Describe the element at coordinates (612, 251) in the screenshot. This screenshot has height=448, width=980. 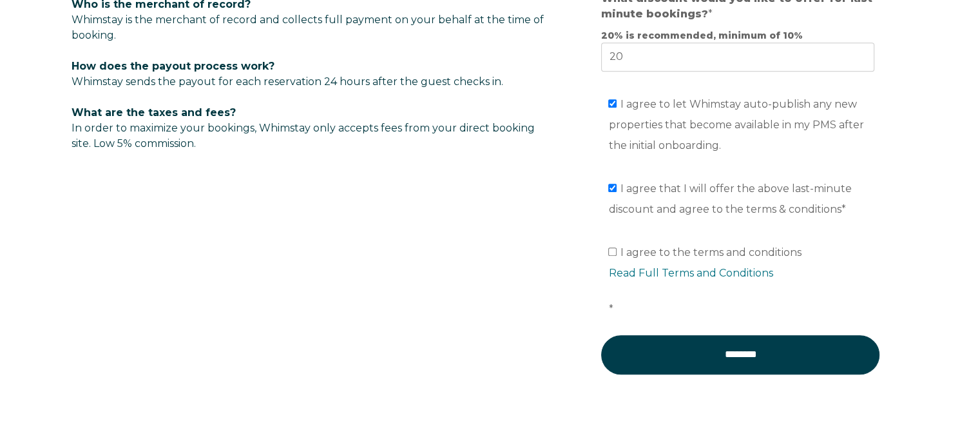
I see `input: I agree to the terms and conditionsRead Full Terms and Conditions*` at that location.